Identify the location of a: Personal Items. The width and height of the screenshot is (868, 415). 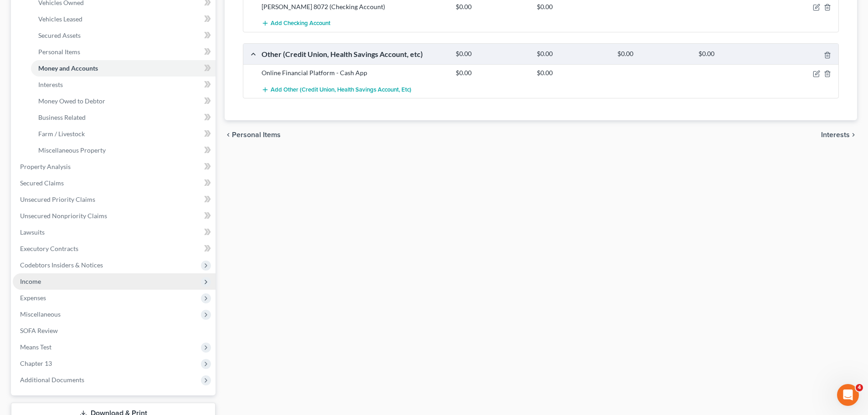
(123, 52).